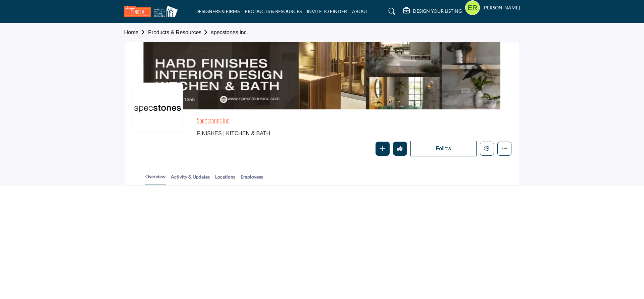 The image size is (644, 299). I want to click on button: Undo like, so click(400, 149).